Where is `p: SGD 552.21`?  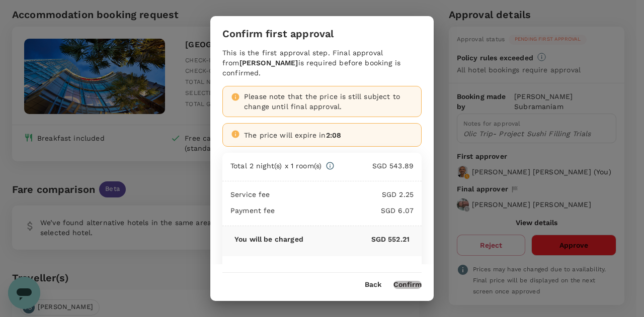
p: SGD 552.21 is located at coordinates (356, 240).